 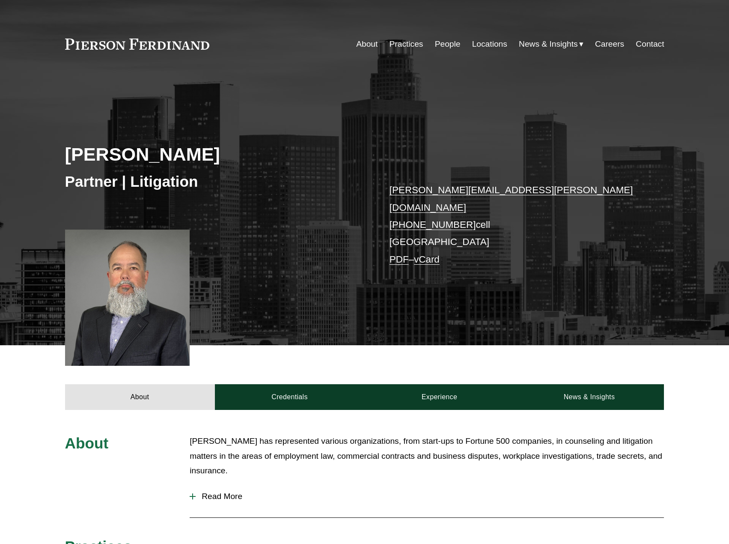 What do you see at coordinates (440, 397) in the screenshot?
I see `a: Experience` at bounding box center [440, 397].